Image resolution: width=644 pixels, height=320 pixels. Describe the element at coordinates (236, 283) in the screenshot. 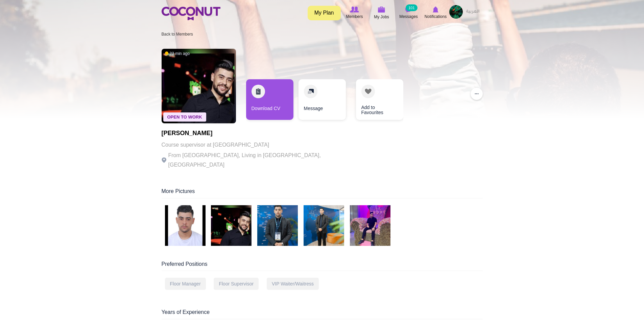

I see `div: Floor Supervisor` at that location.